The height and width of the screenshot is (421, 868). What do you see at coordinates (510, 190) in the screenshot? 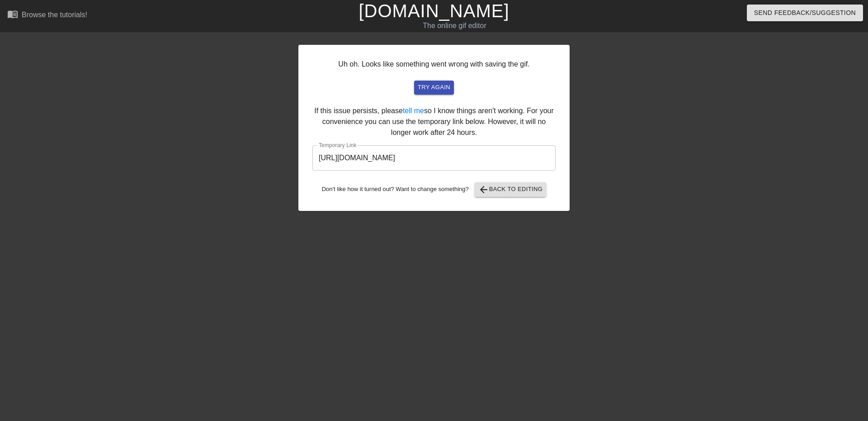
I see `span: Back to Editing` at bounding box center [510, 190].